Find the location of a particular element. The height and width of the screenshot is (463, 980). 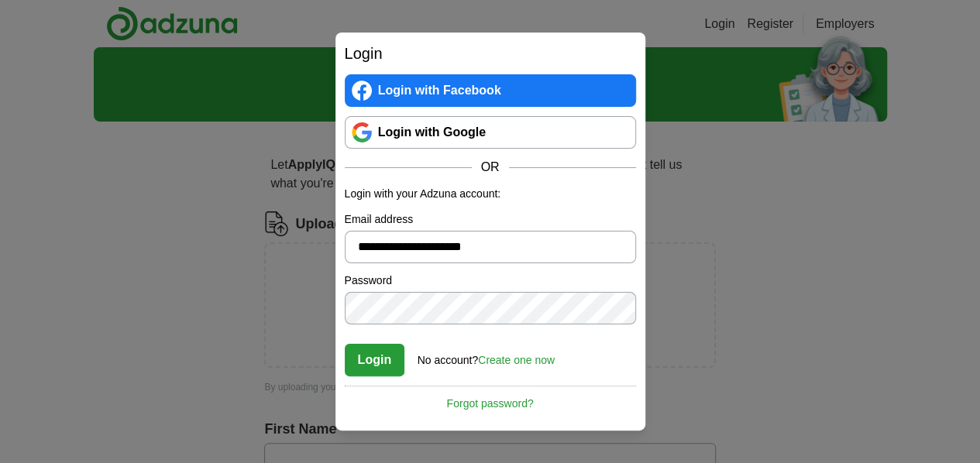

div: No account? is located at coordinates (486, 355).